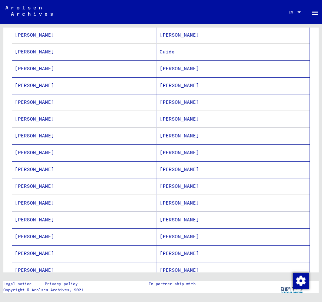 This screenshot has height=302, width=322. I want to click on span: EN, so click(293, 12).